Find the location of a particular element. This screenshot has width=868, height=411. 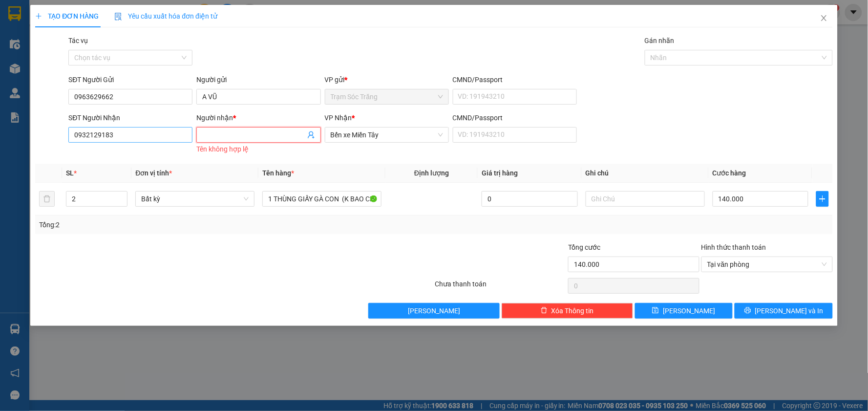

span: Đơn vị tính is located at coordinates (154, 173).